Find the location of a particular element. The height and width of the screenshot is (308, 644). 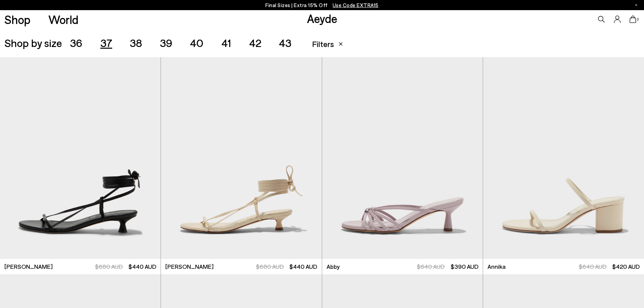

span: Abby is located at coordinates (333, 266).